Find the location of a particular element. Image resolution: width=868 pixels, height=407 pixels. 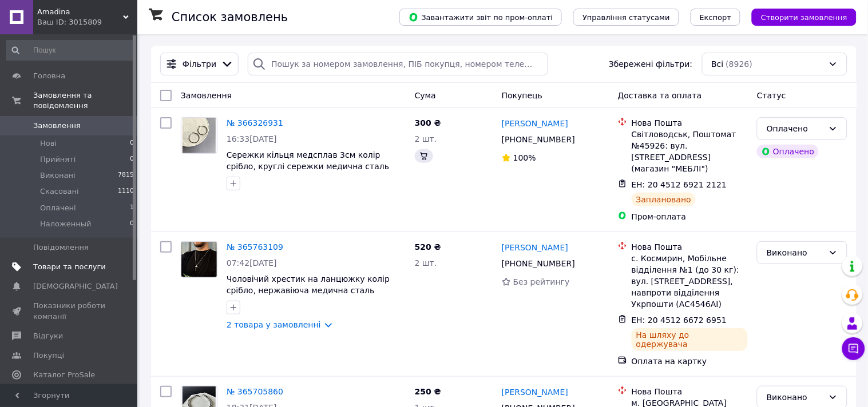

span: Наложенный is located at coordinates (65, 224).